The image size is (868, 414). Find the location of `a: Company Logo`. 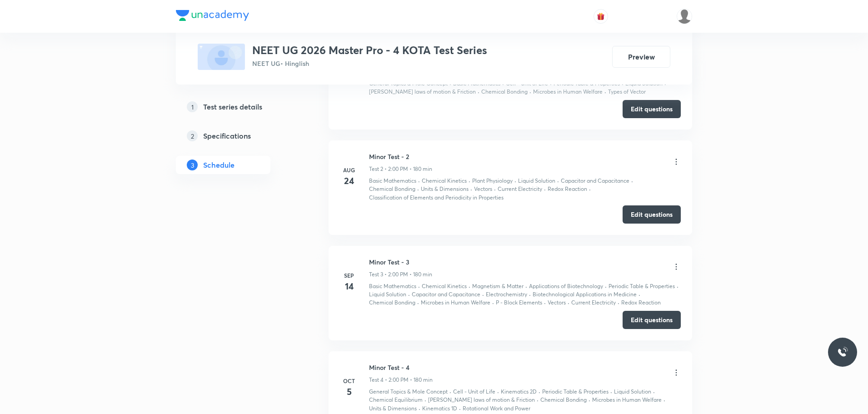

a: Company Logo is located at coordinates (213, 16).